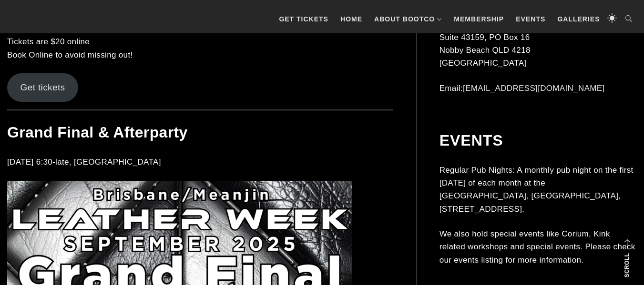  Describe the element at coordinates (304, 19) in the screenshot. I see `a: GET TICKETS` at that location.